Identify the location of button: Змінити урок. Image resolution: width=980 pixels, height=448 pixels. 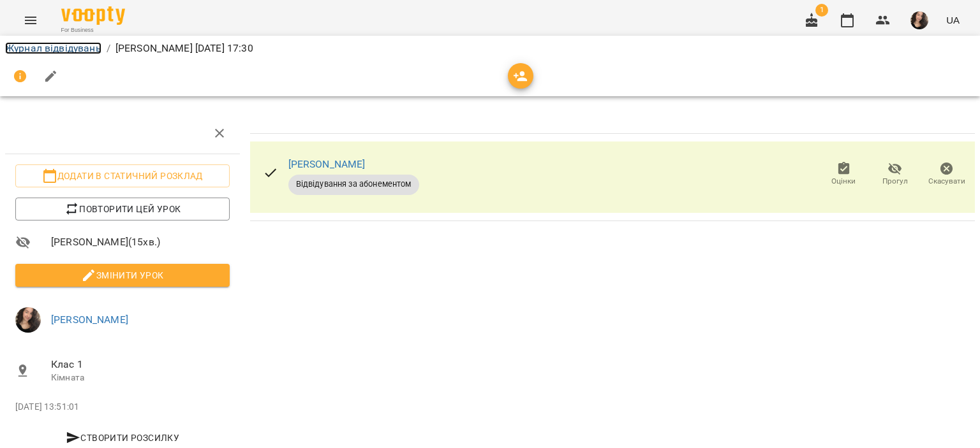
(122, 275).